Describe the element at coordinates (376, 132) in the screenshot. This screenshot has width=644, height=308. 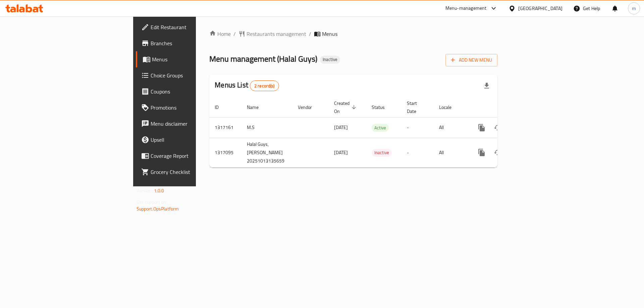
I see `table: enhanced table` at that location.